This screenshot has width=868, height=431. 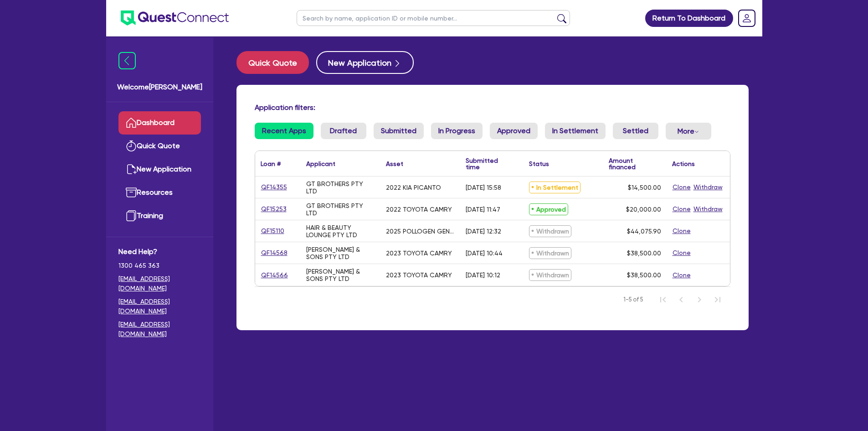 What do you see at coordinates (413, 187) in the screenshot?
I see `div: 2022 KIA PICANTO` at bounding box center [413, 187].